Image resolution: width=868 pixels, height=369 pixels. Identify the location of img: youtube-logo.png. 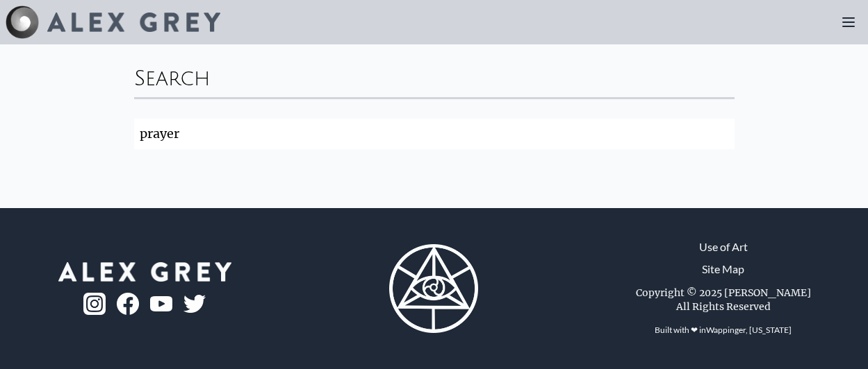
(161, 304).